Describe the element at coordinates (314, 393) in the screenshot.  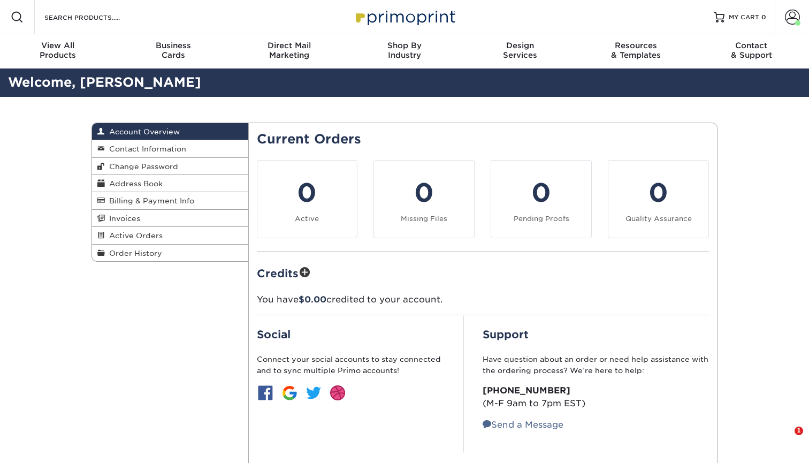
I see `img: btn-twitter.jpg` at that location.